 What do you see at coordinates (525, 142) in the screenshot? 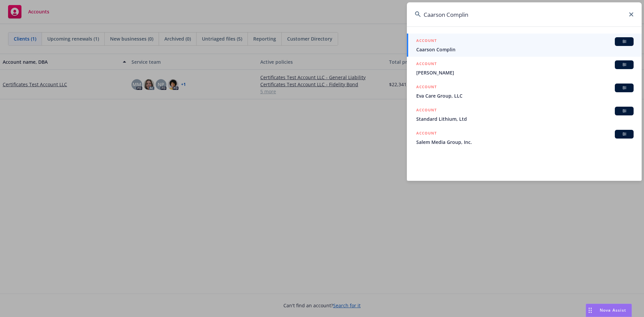
I see `span: Salem Media Group, Inc.` at bounding box center [525, 142].